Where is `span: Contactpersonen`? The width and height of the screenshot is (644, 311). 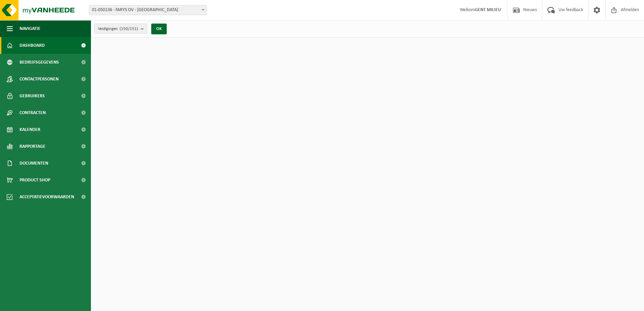
span: Contactpersonen is located at coordinates (39, 79).